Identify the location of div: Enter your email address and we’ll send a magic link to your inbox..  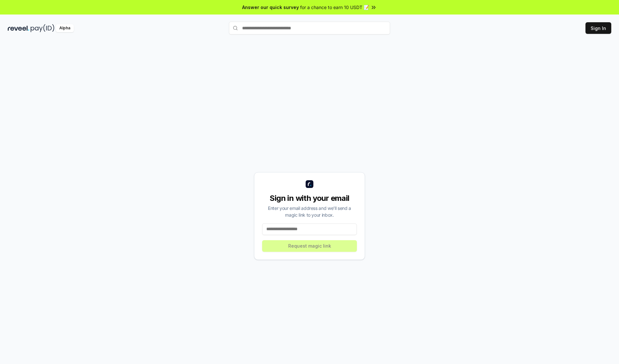
(310, 212).